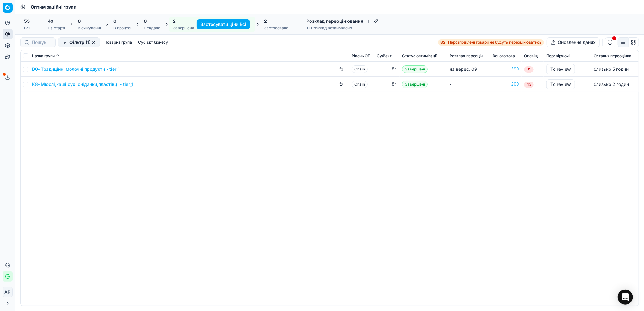  Describe the element at coordinates (612, 56) in the screenshot. I see `span: Остання переоцінка` at that location.